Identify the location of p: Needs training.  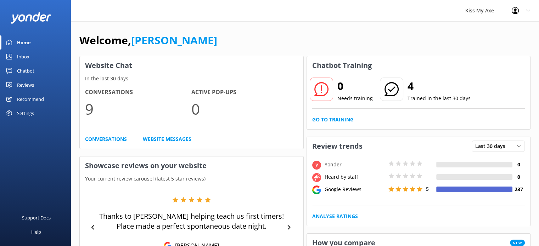
(355, 98).